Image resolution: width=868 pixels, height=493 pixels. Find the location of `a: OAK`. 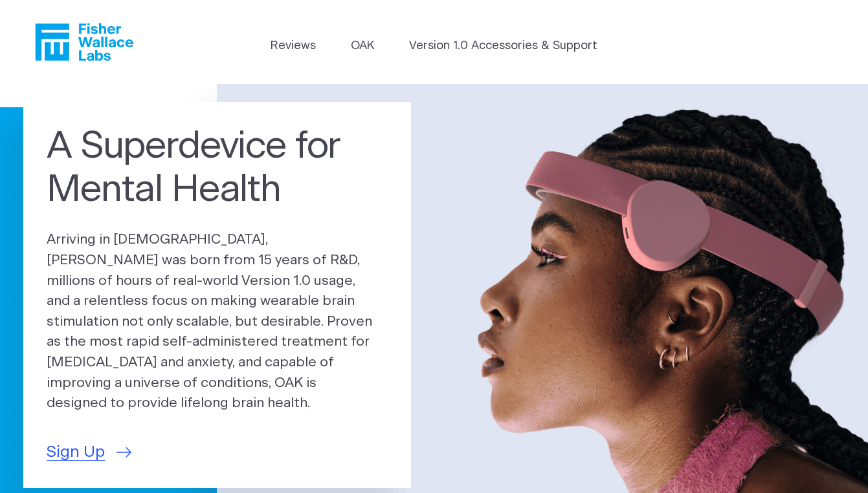

a: OAK is located at coordinates (362, 46).